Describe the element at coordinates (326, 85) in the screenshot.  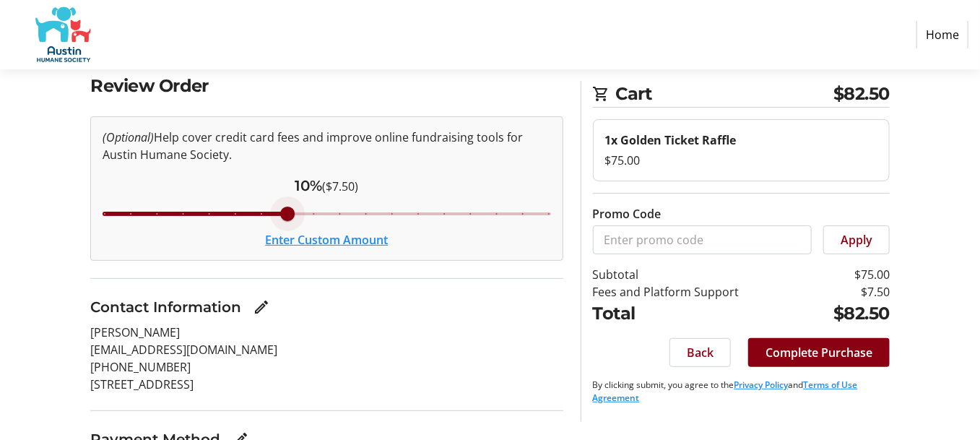
I see `h2: Review Order` at that location.